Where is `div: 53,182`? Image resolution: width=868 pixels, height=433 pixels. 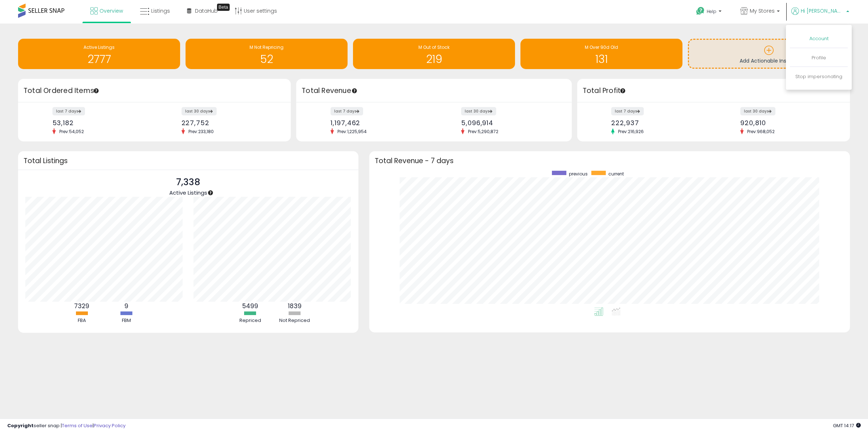 div: 53,182 is located at coordinates (101, 123).